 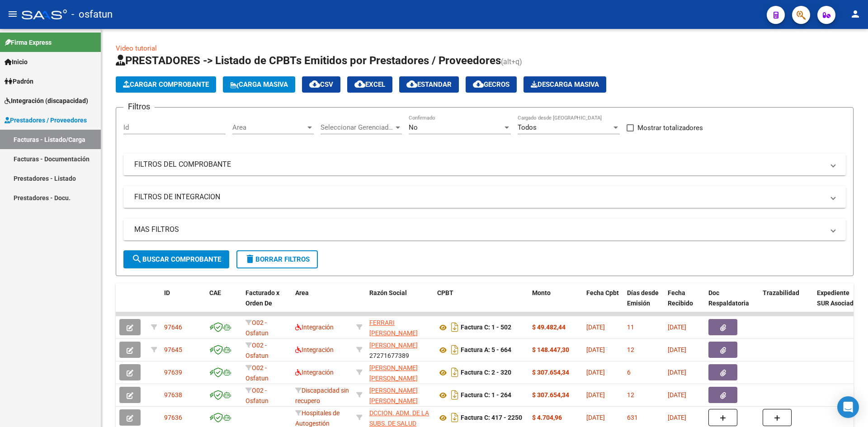 What do you see at coordinates (357, 127) in the screenshot?
I see `span: Seleccionar Gerenciador` at bounding box center [357, 127].